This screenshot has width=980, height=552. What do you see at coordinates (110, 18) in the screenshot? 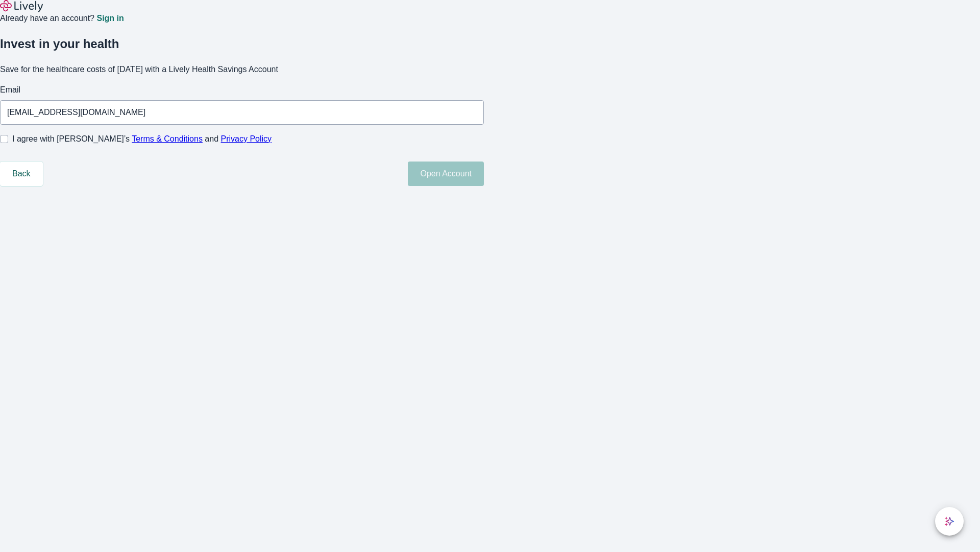
I see `a: Sign in` at bounding box center [110, 18].